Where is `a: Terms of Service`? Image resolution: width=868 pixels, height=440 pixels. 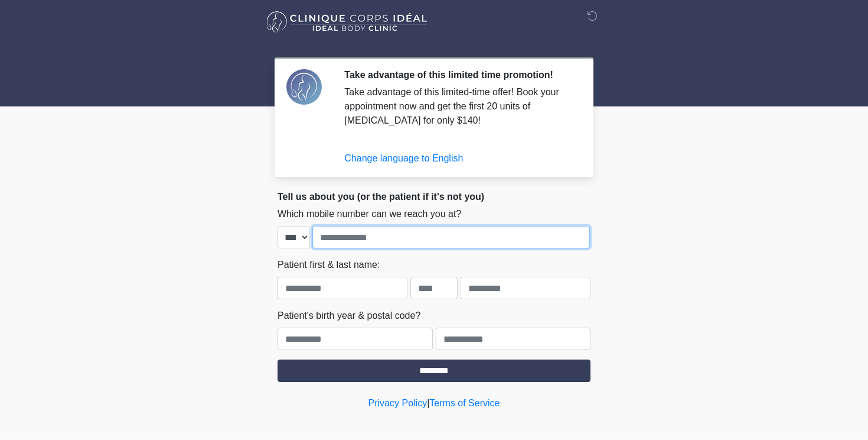 a: Terms of Service is located at coordinates (464, 402).